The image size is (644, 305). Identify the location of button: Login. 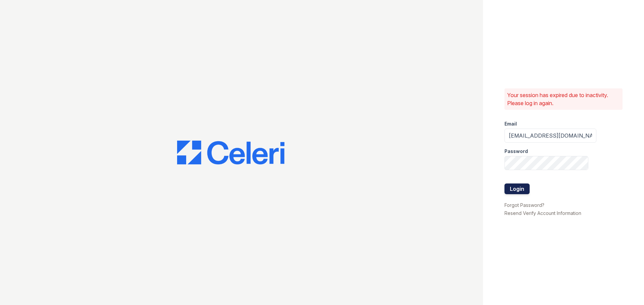
(516, 189).